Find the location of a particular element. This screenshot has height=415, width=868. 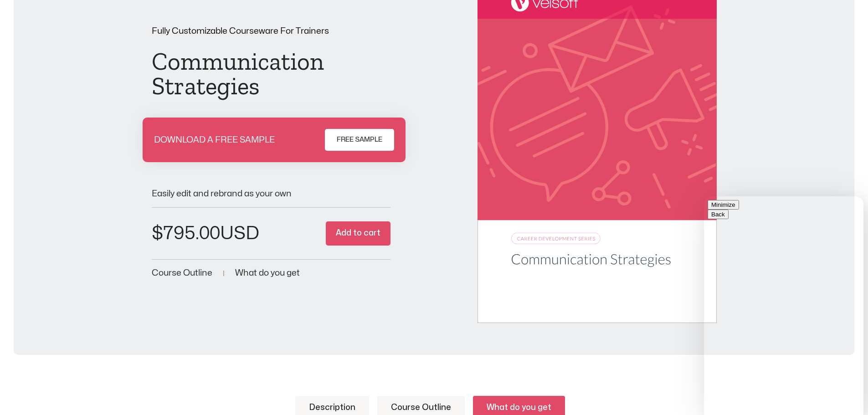

span: What do you get is located at coordinates (267, 273).